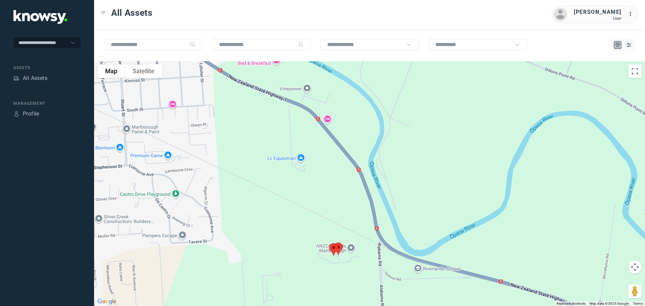  I want to click on button: Show street map, so click(111, 71).